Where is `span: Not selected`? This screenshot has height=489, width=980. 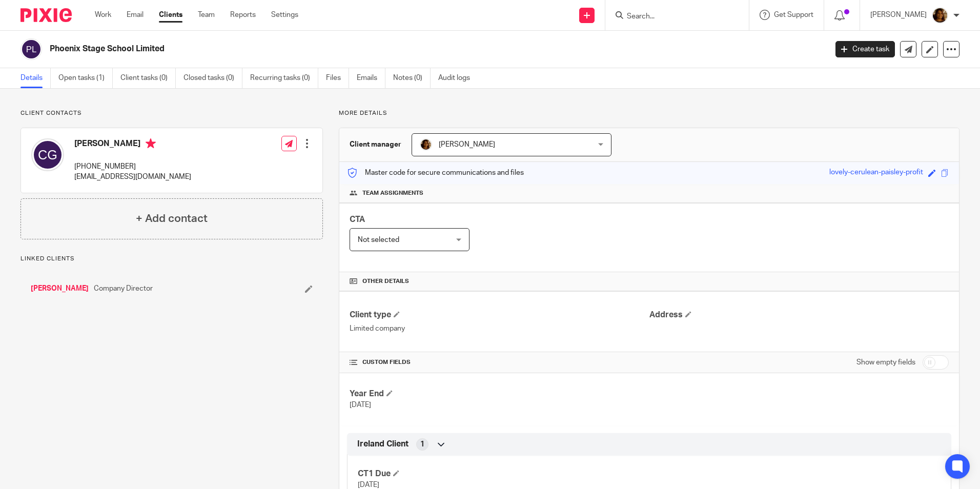 span: Not selected is located at coordinates (378, 240).